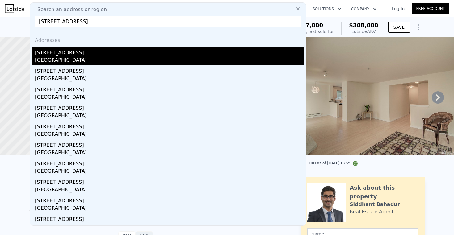  Describe the element at coordinates (371, 212) in the screenshot. I see `div: Real Estate Agent` at that location.